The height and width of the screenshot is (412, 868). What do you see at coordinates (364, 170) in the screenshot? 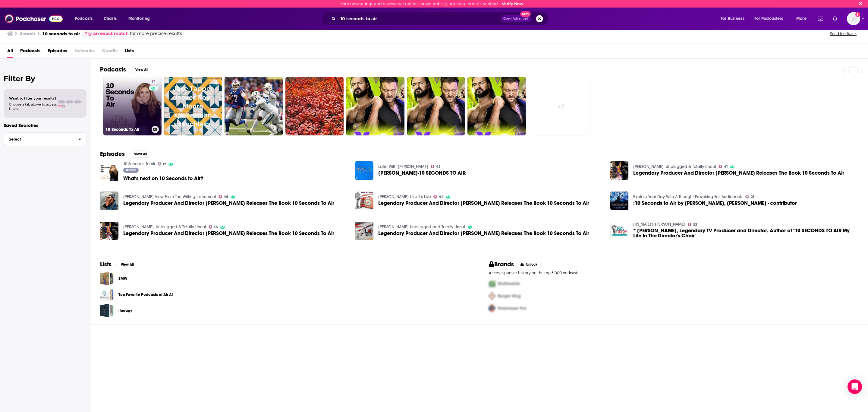
I see `a: DON MISCHER-10 SECONDS TO AIR` at bounding box center [364, 170].